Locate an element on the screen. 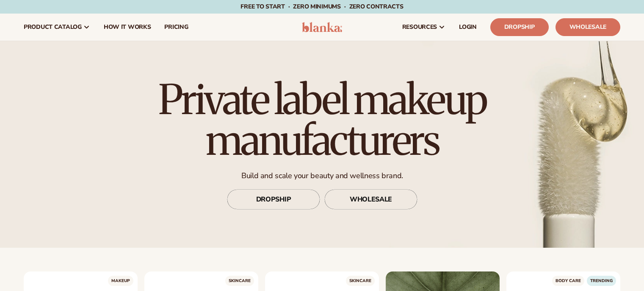 Image resolution: width=644 pixels, height=291 pixels. span: pricing is located at coordinates (176, 27).